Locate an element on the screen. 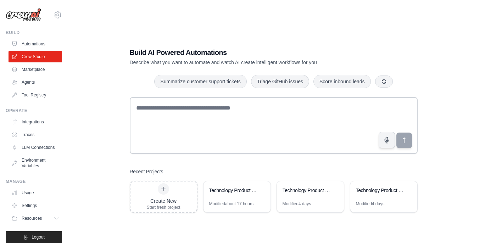  a: Traces is located at coordinates (35, 135).